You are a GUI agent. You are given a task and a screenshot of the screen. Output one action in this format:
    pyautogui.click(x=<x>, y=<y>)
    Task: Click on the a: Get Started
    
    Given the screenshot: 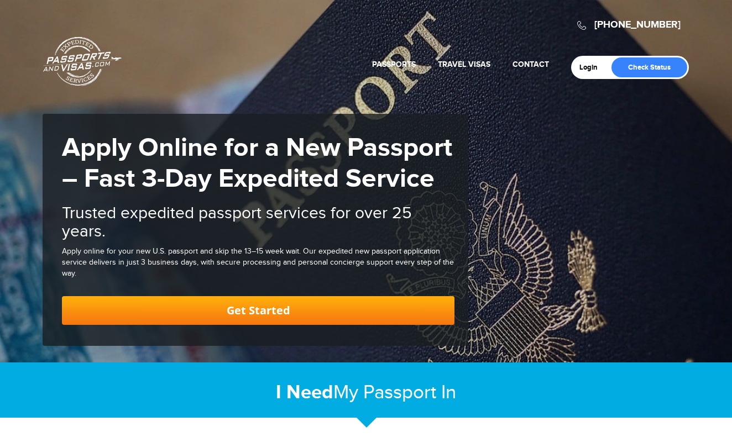 What is the action you would take?
    pyautogui.click(x=258, y=311)
    